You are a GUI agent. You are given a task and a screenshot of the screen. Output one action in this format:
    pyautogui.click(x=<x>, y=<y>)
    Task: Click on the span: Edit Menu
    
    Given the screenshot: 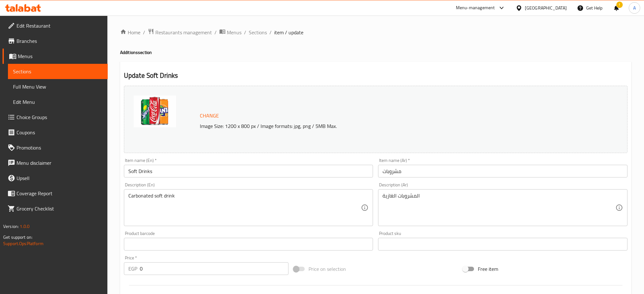 What is the action you would take?
    pyautogui.click(x=58, y=102)
    